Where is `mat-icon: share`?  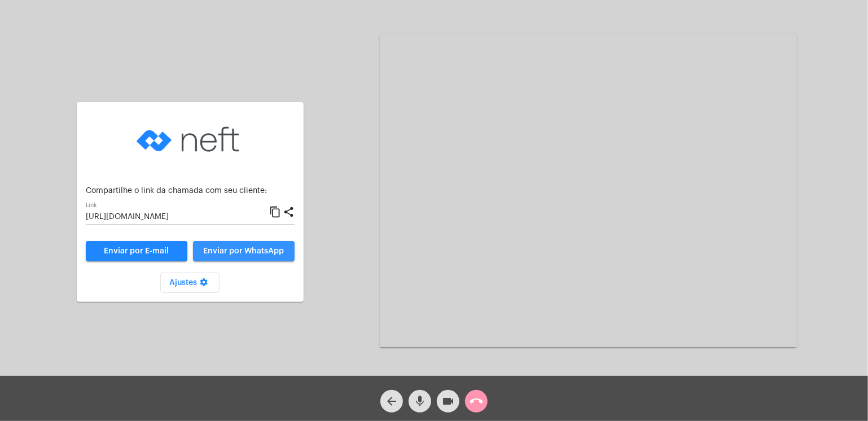
mat-icon: share is located at coordinates (288, 213).